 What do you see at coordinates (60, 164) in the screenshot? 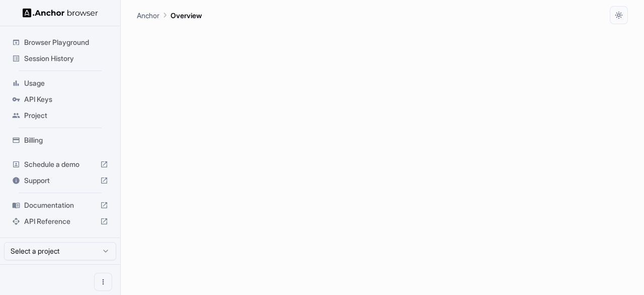
I see `span: Schedule a demo` at bounding box center [60, 164].